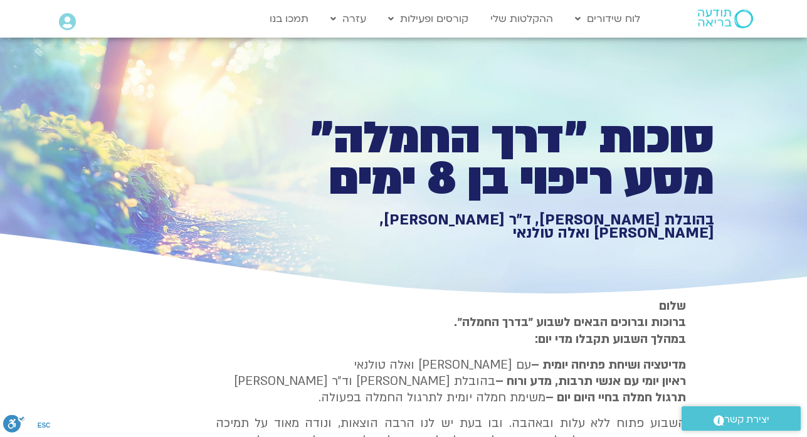  What do you see at coordinates (608, 365) in the screenshot?
I see `strong: מדיטציה ושיחת פתיחה יומית –` at bounding box center [608, 365].